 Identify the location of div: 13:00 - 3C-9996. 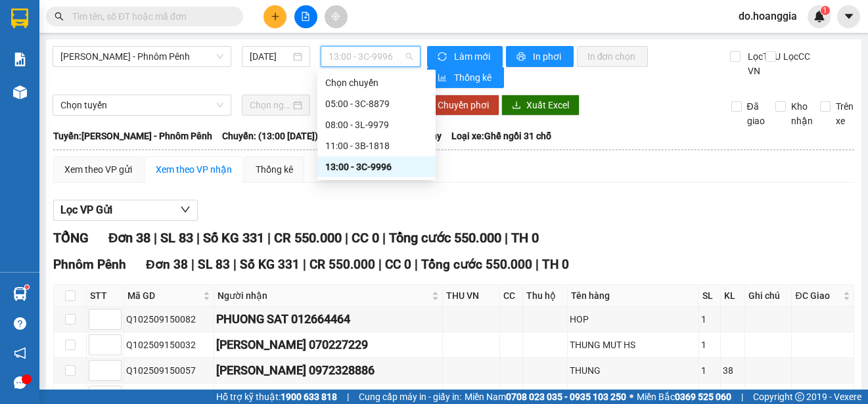
(376, 167).